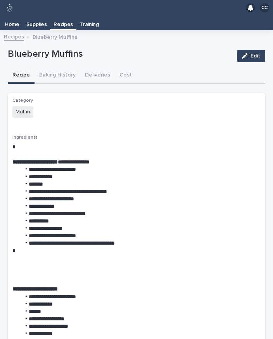  What do you see at coordinates (256, 56) in the screenshot?
I see `span: Edit` at bounding box center [256, 56].